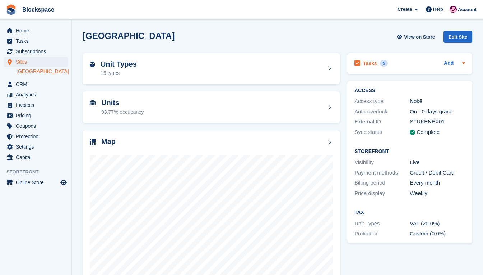  Describe the element at coordinates (37, 136) in the screenshot. I see `span: Protection` at that location.